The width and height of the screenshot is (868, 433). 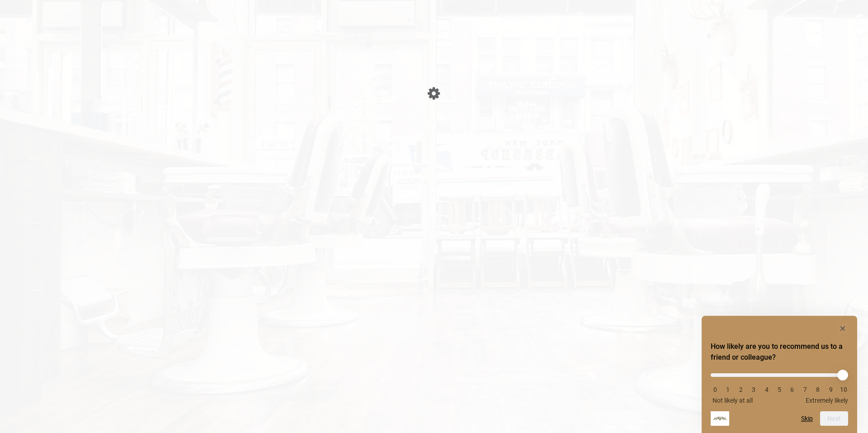 What do you see at coordinates (831, 389) in the screenshot?
I see `li: 9` at bounding box center [831, 389].